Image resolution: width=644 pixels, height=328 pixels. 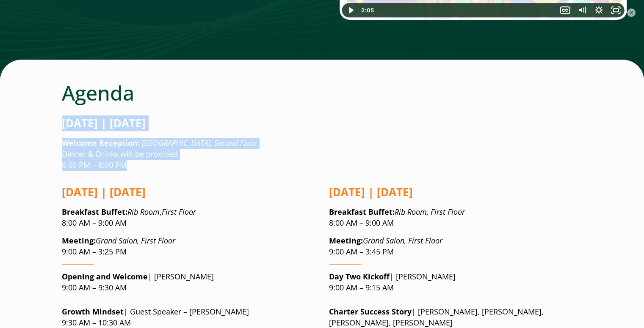 What do you see at coordinates (189, 218) in the screenshot?
I see `p: , 8:00 AM – 9:00 AM` at bounding box center [189, 218].